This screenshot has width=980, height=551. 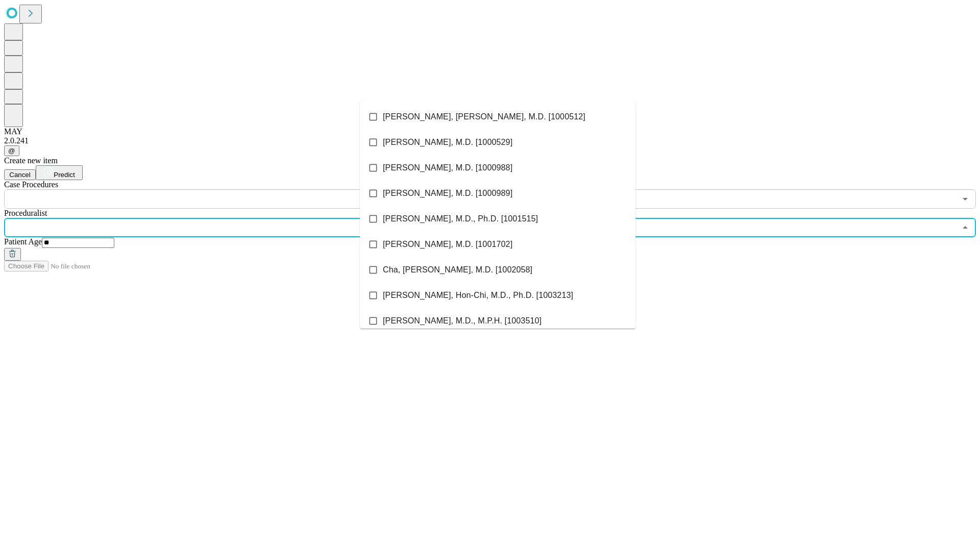 I want to click on div: 2.0.241, so click(x=490, y=141).